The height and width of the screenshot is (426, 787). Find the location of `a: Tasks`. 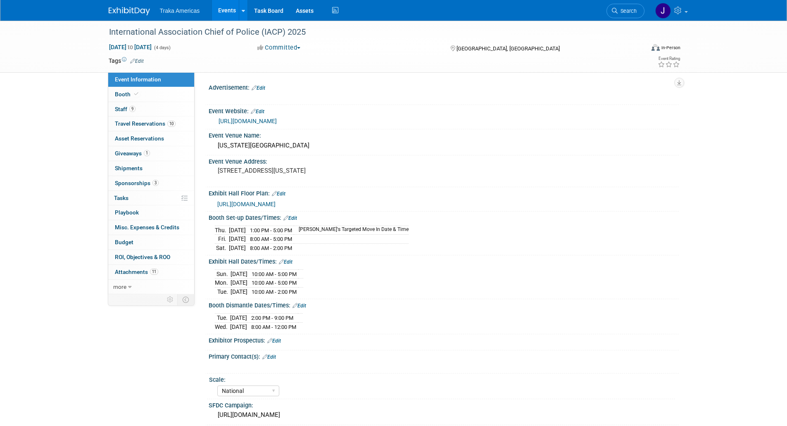

a: Tasks is located at coordinates (151, 198).